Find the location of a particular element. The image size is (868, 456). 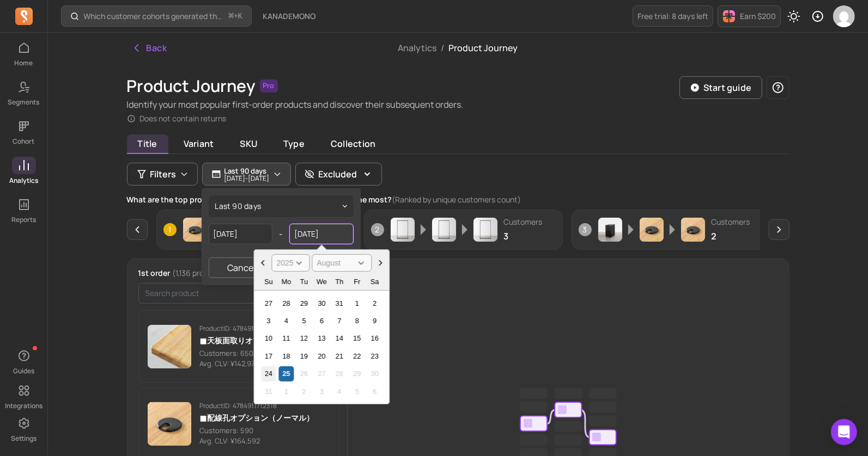

p: Analytics is located at coordinates (24, 181).